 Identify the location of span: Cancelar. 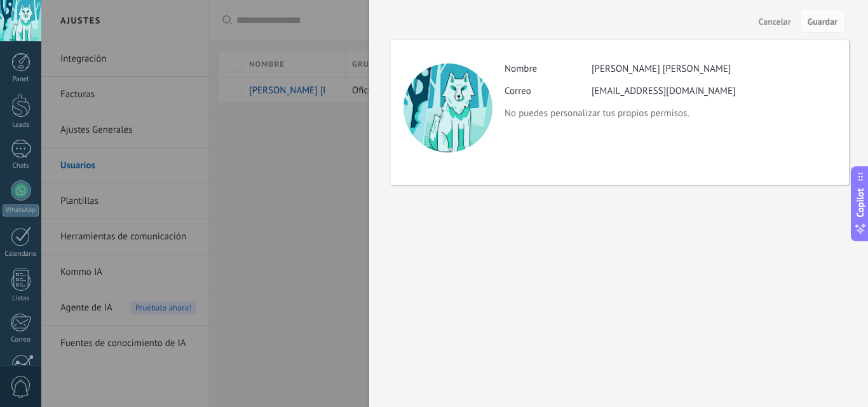
(775, 21).